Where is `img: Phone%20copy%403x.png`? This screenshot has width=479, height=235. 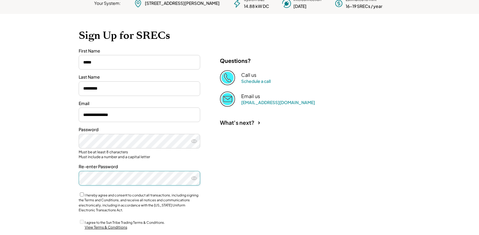
img: Phone%20copy%403x.png is located at coordinates (228, 78).